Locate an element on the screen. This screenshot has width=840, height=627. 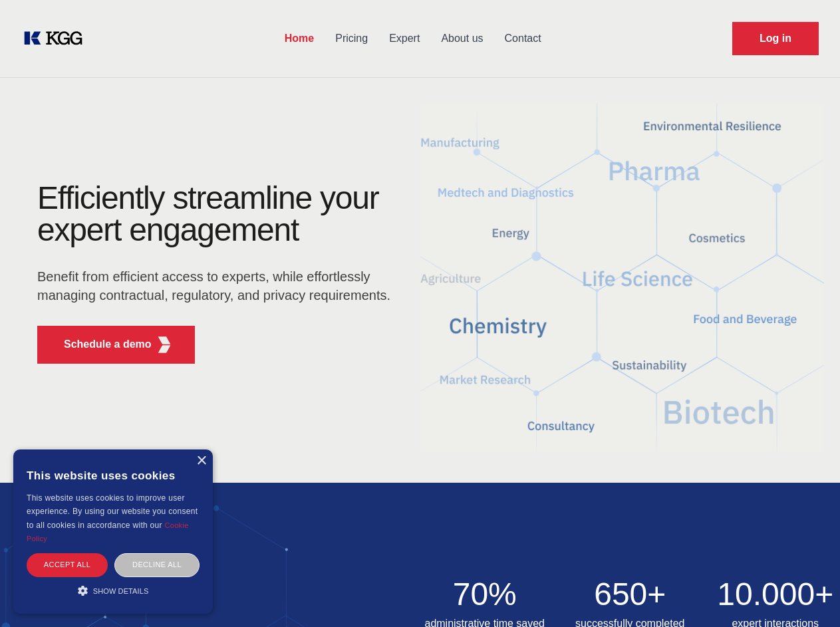
p: Benefit from efficient access to experts, while effortlessly managing contractual, regulatory, an... is located at coordinates (218, 286).